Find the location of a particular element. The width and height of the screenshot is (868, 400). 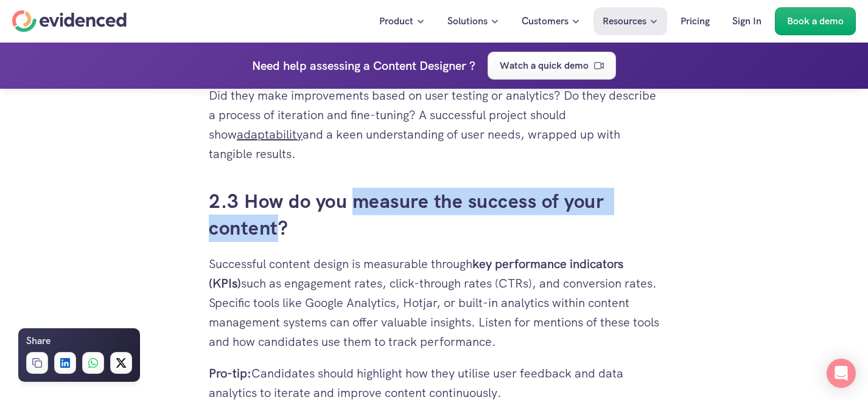

h4: a Content Designer is located at coordinates (415, 66).